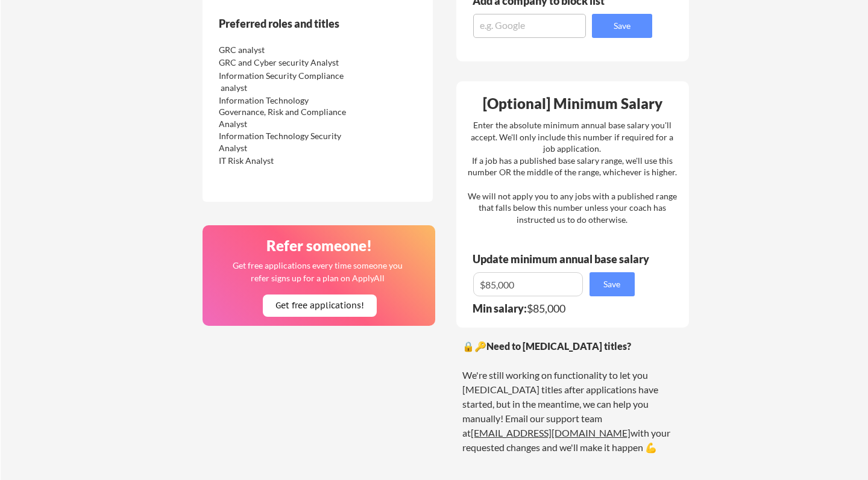 The height and width of the screenshot is (480, 868). Describe the element at coordinates (557, 308) in the screenshot. I see `div: $85,000` at that location.